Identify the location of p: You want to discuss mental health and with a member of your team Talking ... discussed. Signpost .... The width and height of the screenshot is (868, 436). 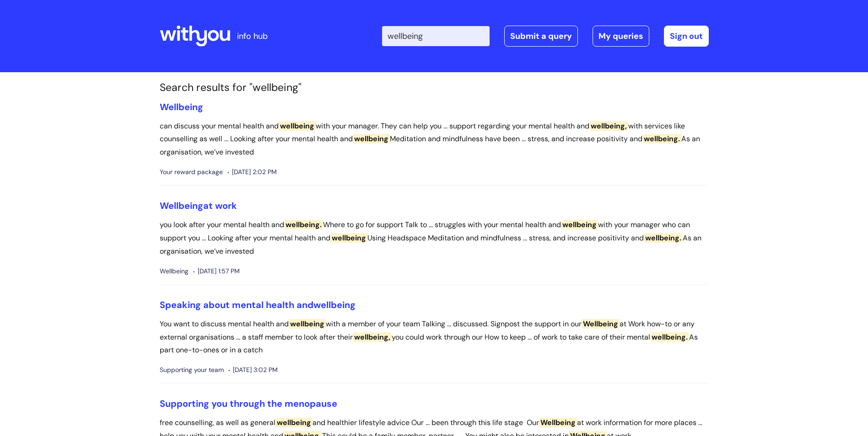
(434, 337).